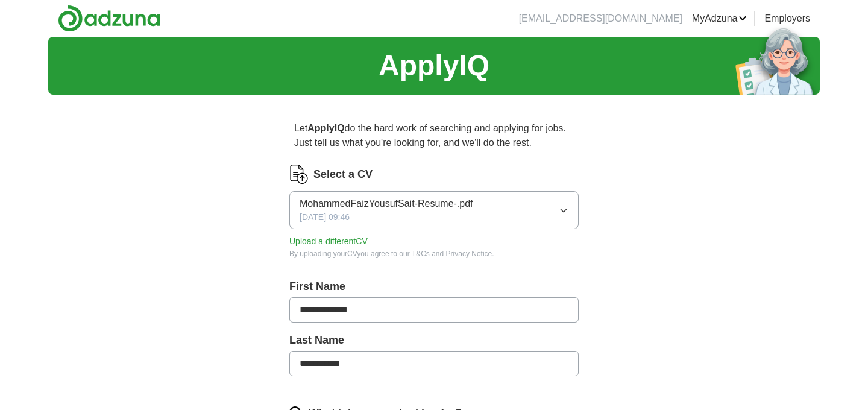 This screenshot has height=410, width=868. What do you see at coordinates (326, 128) in the screenshot?
I see `strong: ApplyIQ` at bounding box center [326, 128].